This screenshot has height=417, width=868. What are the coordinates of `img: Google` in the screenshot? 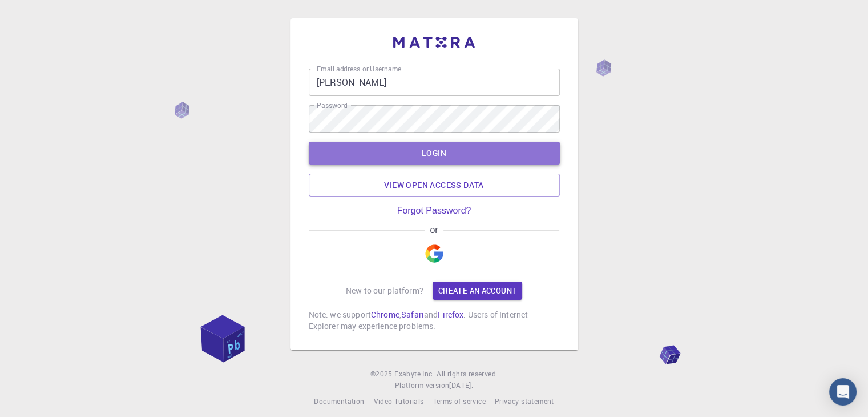 It's located at (435, 254).